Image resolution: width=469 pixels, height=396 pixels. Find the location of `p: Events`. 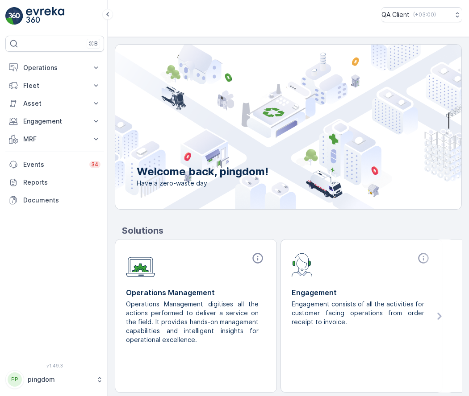

p: Events is located at coordinates (54, 165).